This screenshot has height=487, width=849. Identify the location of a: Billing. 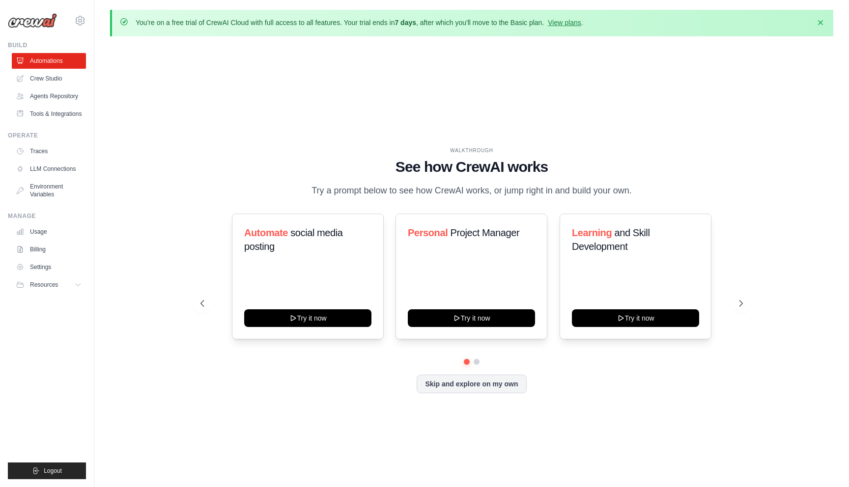
(49, 250).